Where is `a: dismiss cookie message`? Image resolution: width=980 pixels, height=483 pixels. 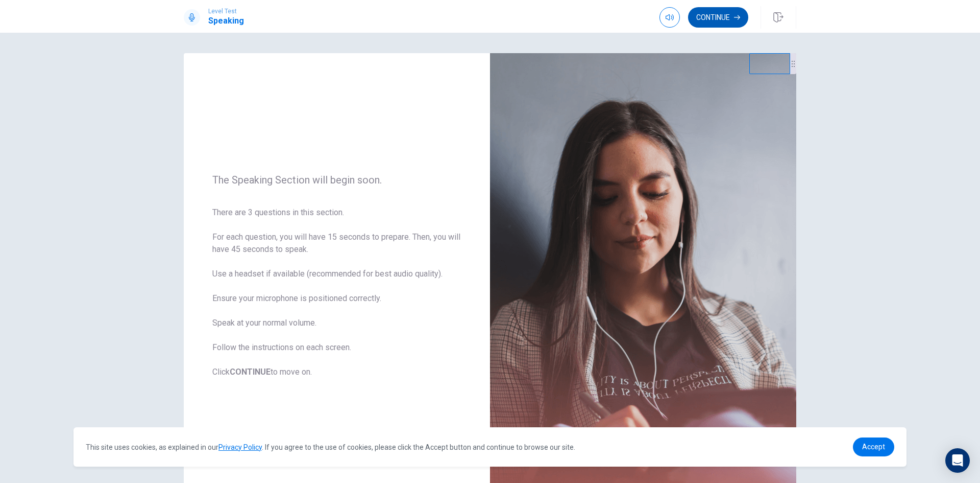
a: dismiss cookie message is located at coordinates (873, 447).